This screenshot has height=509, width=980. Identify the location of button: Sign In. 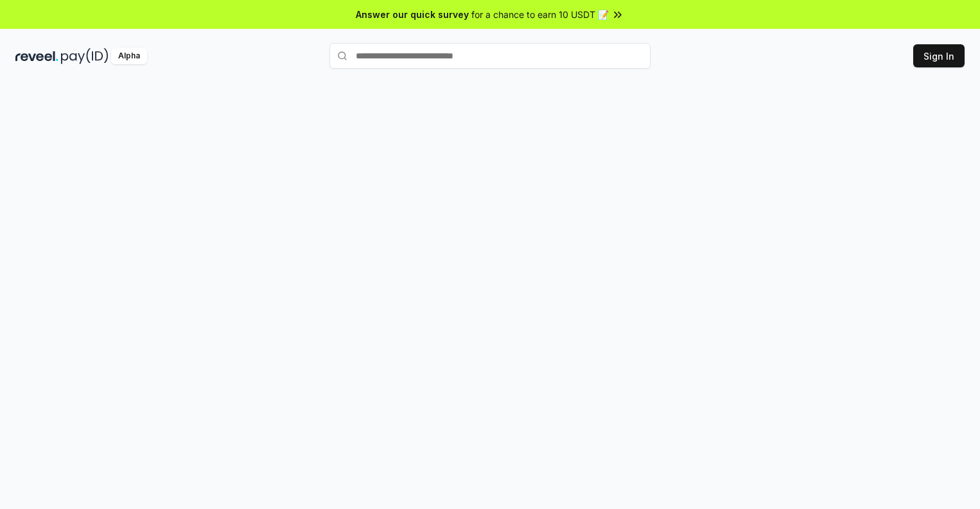
(939, 56).